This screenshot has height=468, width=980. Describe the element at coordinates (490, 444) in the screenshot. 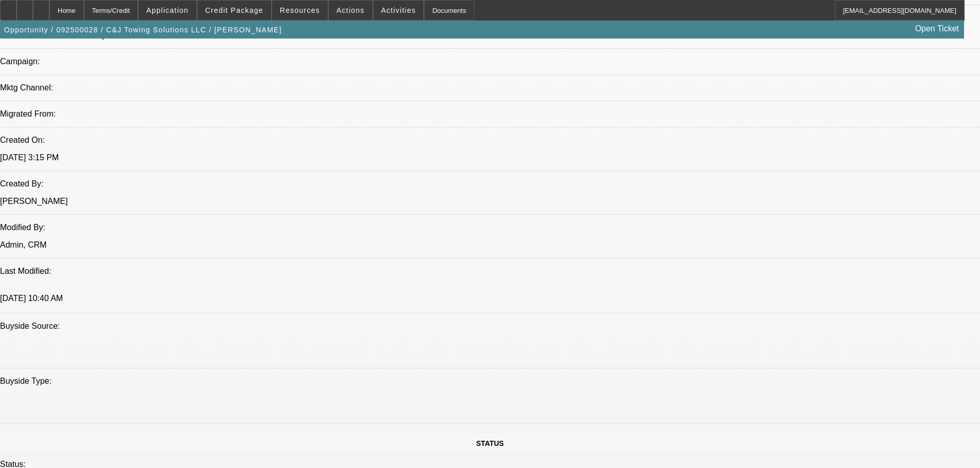

I see `span: STATUS` at that location.